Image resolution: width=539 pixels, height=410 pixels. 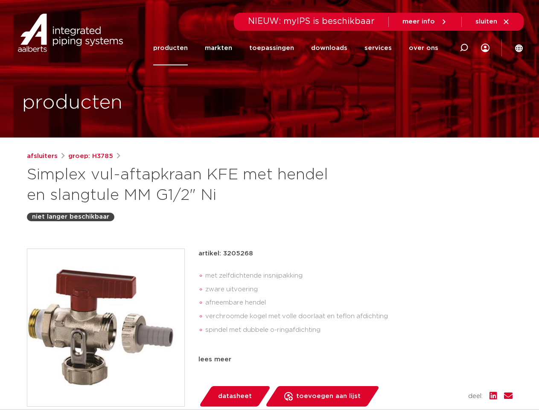 What do you see at coordinates (423, 48) in the screenshot?
I see `a: over ons` at bounding box center [423, 48].